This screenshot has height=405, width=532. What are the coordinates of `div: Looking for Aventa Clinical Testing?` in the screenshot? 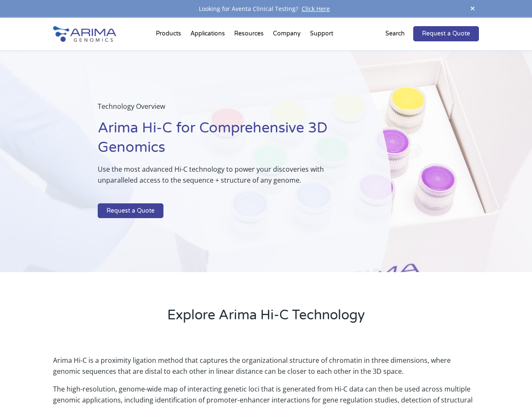 It's located at (266, 9).